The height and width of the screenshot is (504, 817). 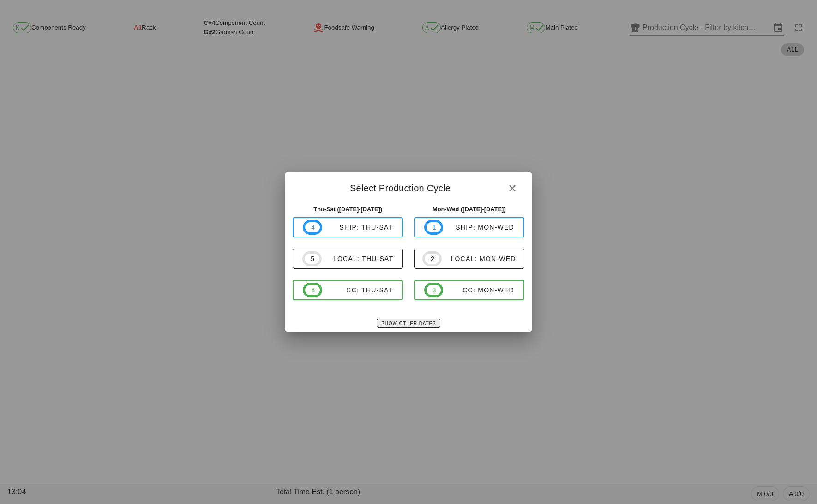 What do you see at coordinates (358, 259) in the screenshot?
I see `div: local: Thu-Sat` at bounding box center [358, 259].